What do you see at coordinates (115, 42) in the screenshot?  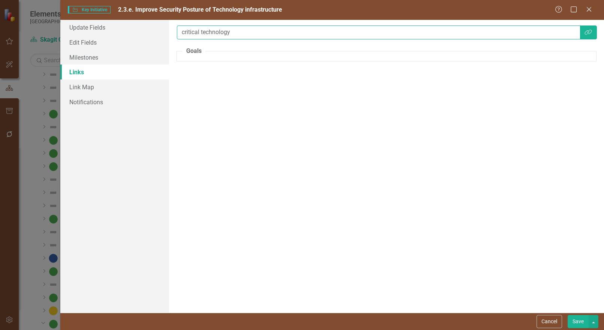 I see `a: Edit Fields` at bounding box center [115, 42].